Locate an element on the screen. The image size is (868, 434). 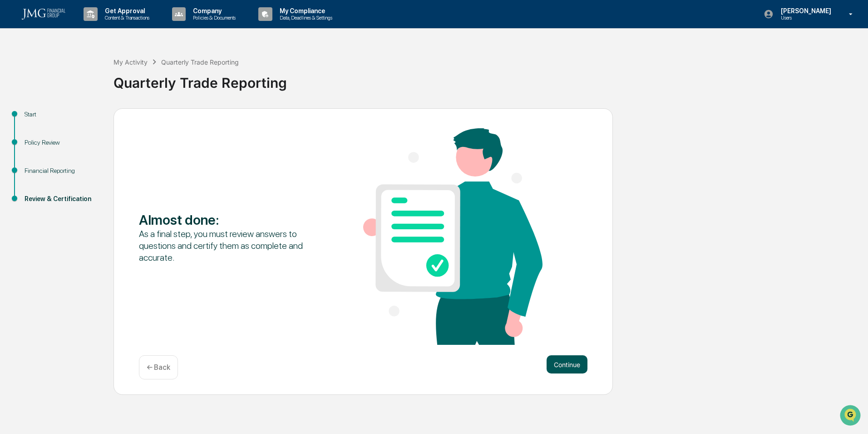
p: Users is located at coordinates (805, 18).